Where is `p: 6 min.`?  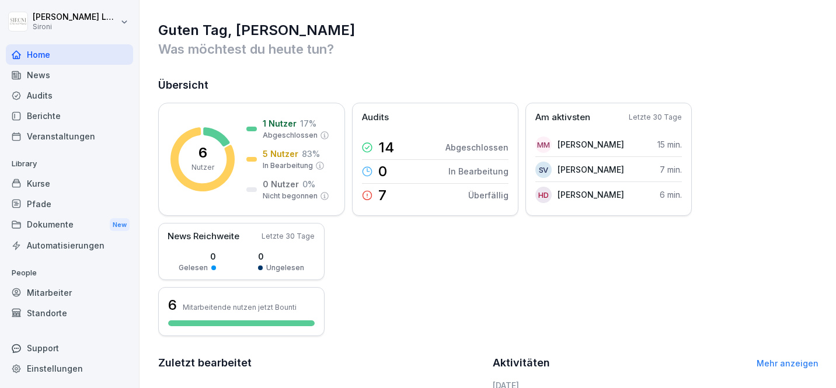
p: 6 min. is located at coordinates (671, 194).